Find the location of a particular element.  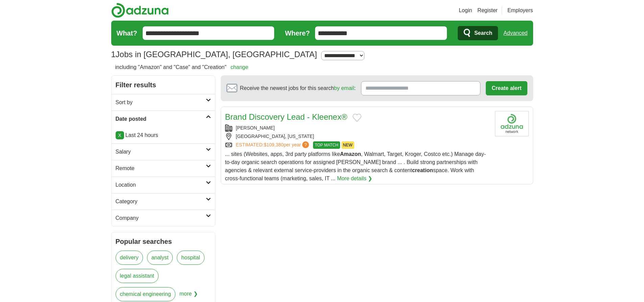

a: Salary is located at coordinates (163, 151).